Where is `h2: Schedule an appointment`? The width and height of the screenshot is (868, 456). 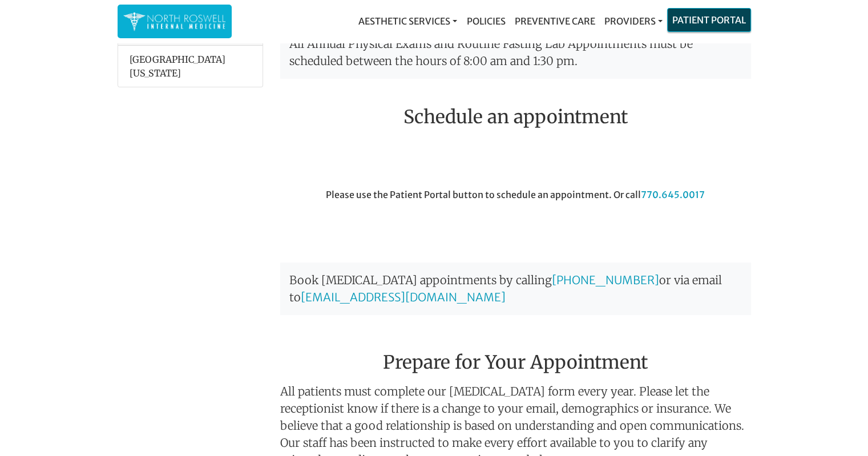
h2: Schedule an appointment is located at coordinates (515, 117).